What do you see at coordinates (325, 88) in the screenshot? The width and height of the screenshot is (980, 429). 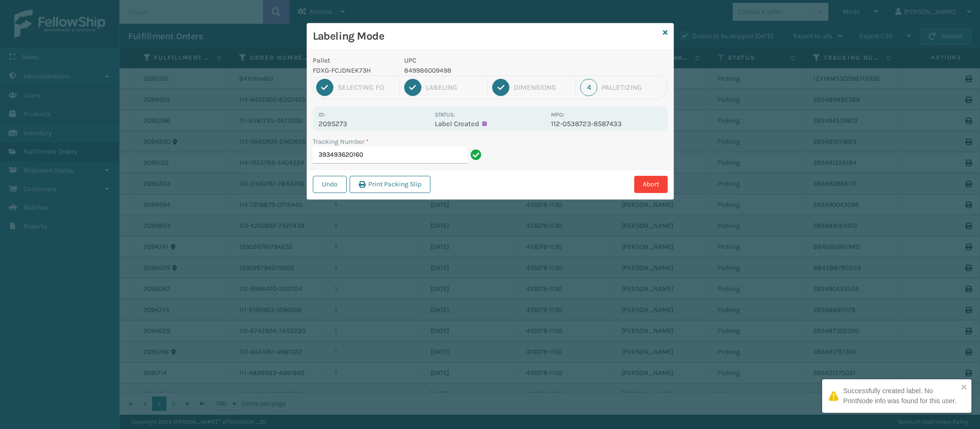 I see `div: 1` at bounding box center [325, 88].